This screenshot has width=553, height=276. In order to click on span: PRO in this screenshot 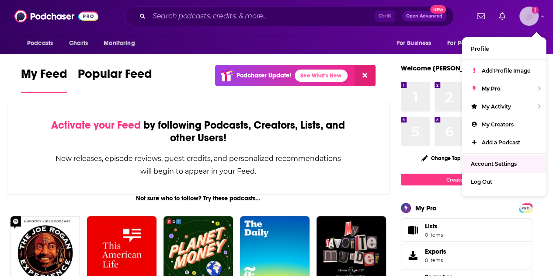, I will do `click(525, 208)`.